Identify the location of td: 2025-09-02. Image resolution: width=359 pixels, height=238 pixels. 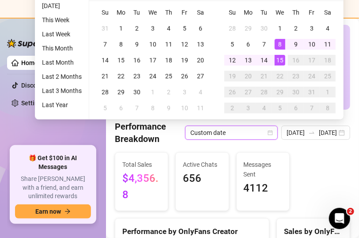
(137, 28).